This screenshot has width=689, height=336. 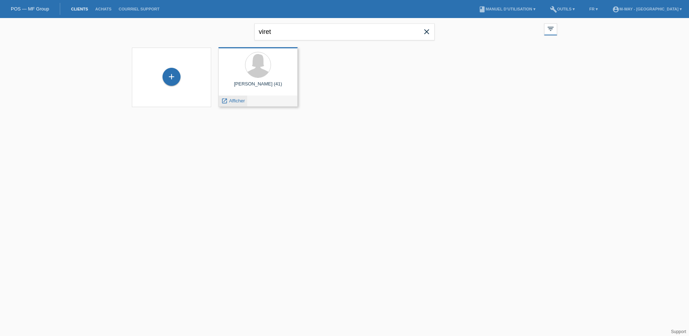 What do you see at coordinates (139, 9) in the screenshot?
I see `a: Courriel Support` at bounding box center [139, 9].